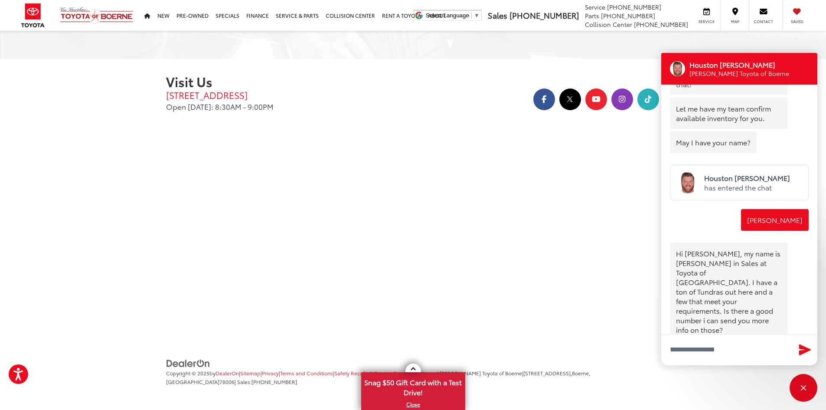 This screenshot has height=410, width=826. Describe the element at coordinates (581, 372) in the screenshot. I see `span: Boerne,` at that location.